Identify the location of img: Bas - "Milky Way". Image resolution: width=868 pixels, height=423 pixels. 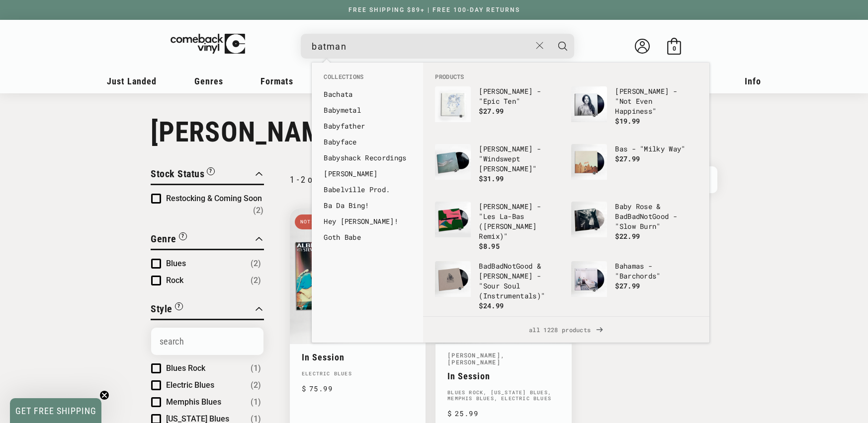
(590, 162).